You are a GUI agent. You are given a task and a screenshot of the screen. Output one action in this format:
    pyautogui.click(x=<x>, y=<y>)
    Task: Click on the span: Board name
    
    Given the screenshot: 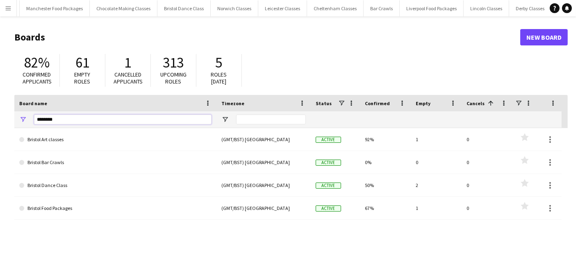 What is the action you would take?
    pyautogui.click(x=33, y=103)
    